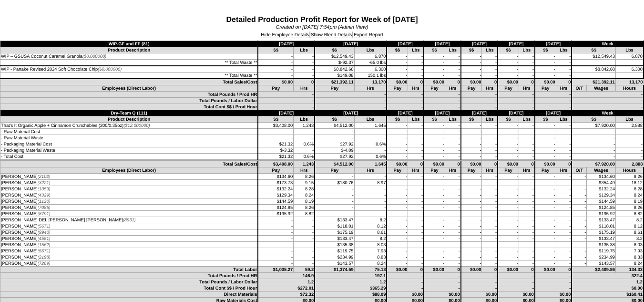 Image resolution: width=644 pixels, height=302 pixels. What do you see at coordinates (335, 144) in the screenshot?
I see `td: $27.92` at bounding box center [335, 144].